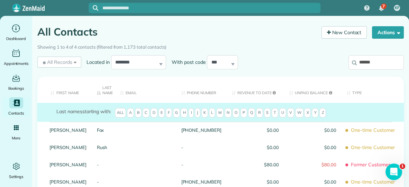 The height and width of the screenshot is (187, 409). I want to click on span: M, so click(219, 113).